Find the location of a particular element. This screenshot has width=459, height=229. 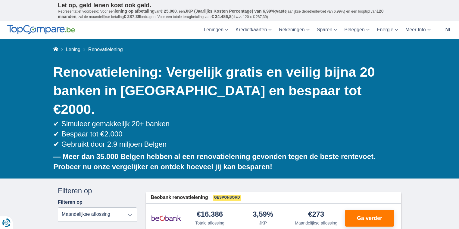

p: Let op, geld lenen kost ook geld. is located at coordinates (229, 5).